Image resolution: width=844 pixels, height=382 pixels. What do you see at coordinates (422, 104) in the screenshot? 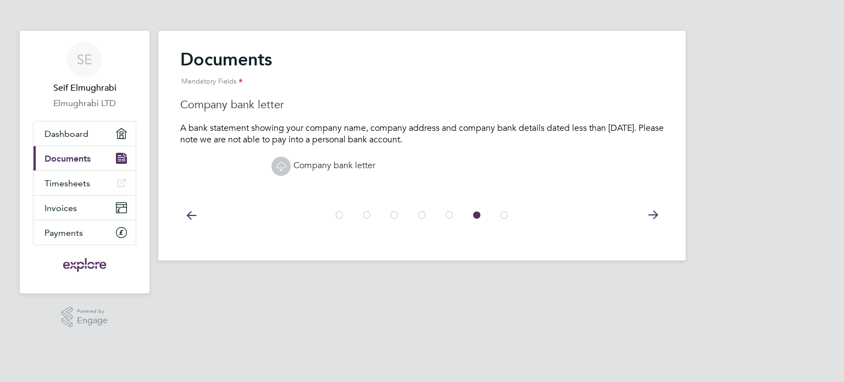
I see `h3: Company bank letter` at bounding box center [422, 104].